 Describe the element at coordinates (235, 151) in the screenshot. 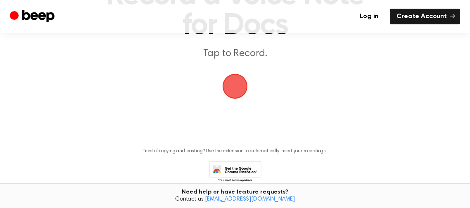

I see `p: Tired of copying and pasting? Use the extension to automatically insert your recordings.` at that location.